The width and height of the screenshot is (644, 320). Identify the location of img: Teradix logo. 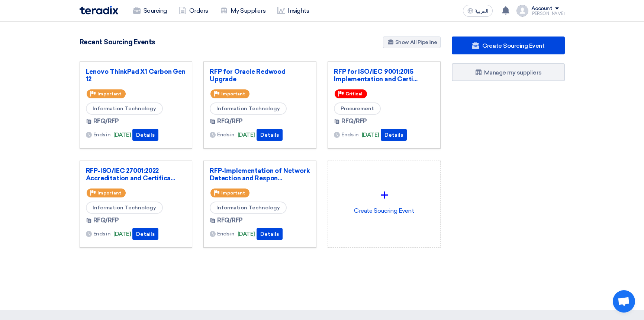
(99, 10).